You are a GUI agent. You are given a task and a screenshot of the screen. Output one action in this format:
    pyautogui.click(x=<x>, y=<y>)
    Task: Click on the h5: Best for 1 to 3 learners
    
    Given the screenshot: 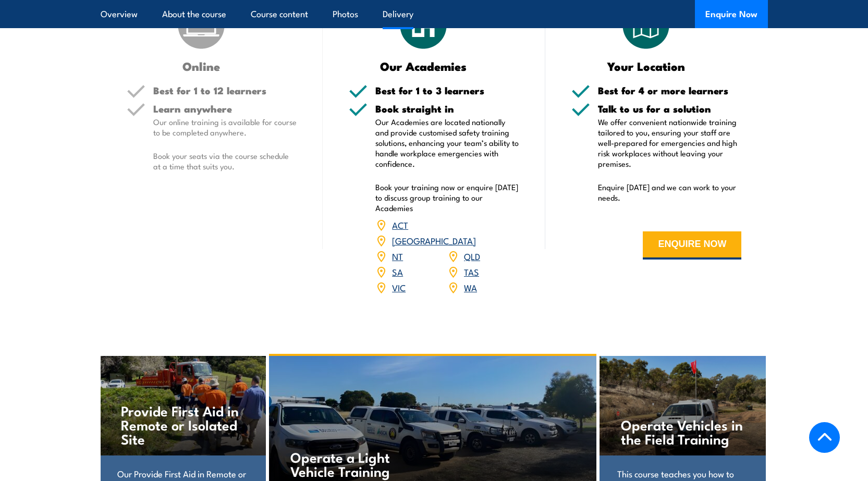 What is the action you would take?
    pyautogui.click(x=448, y=90)
    